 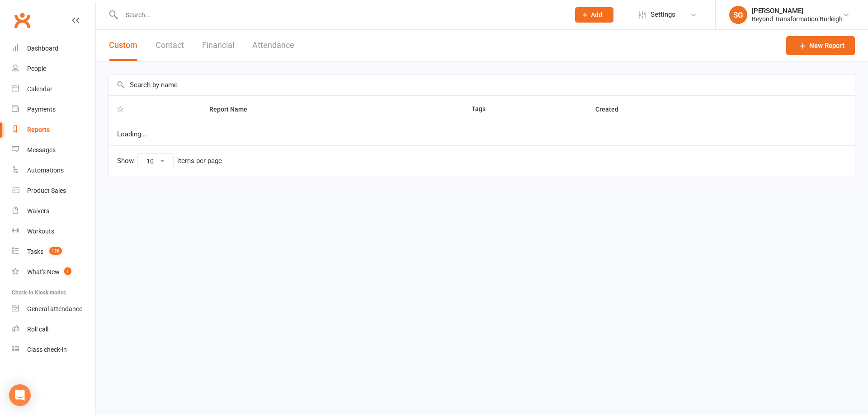 I want to click on a: Reports, so click(x=53, y=130).